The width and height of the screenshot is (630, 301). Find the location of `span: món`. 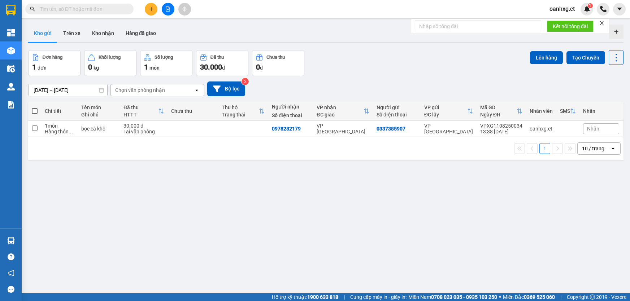

span: món is located at coordinates (154, 68).